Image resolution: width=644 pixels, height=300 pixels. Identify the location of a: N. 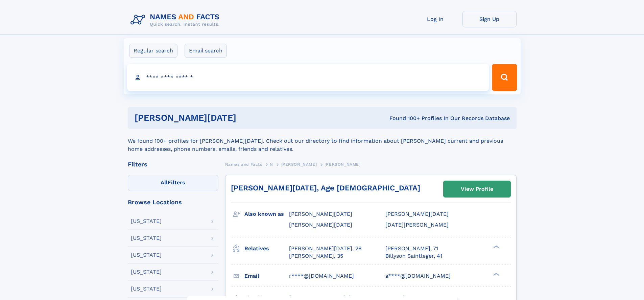
(271, 164).